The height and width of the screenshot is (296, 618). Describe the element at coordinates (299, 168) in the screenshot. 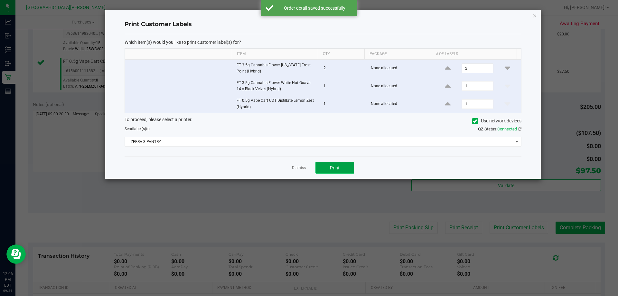

I see `a: Dismiss` at that location.